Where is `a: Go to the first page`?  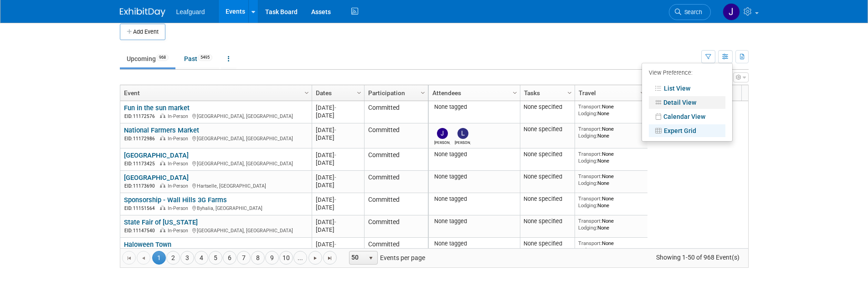
a: Go to the first page is located at coordinates (129, 258).